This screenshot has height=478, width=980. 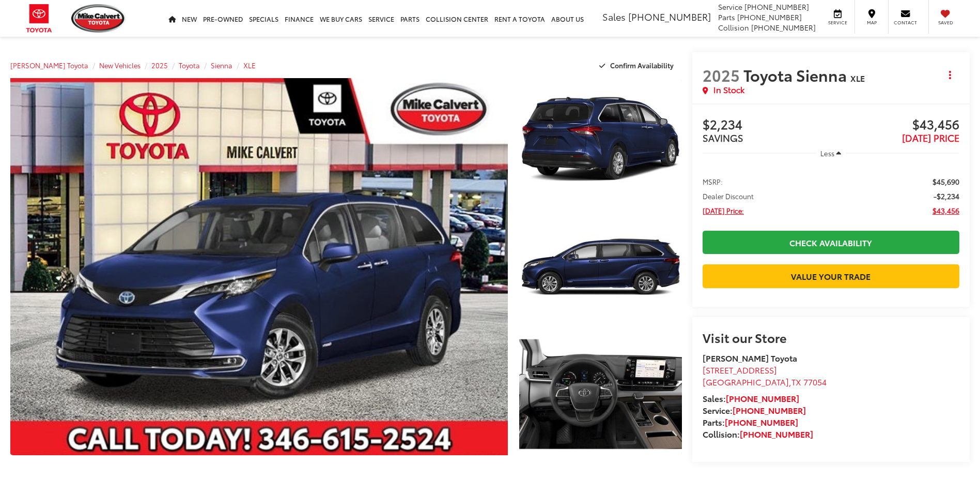 What do you see at coordinates (831, 337) in the screenshot?
I see `h2: Visit our Store` at bounding box center [831, 337].